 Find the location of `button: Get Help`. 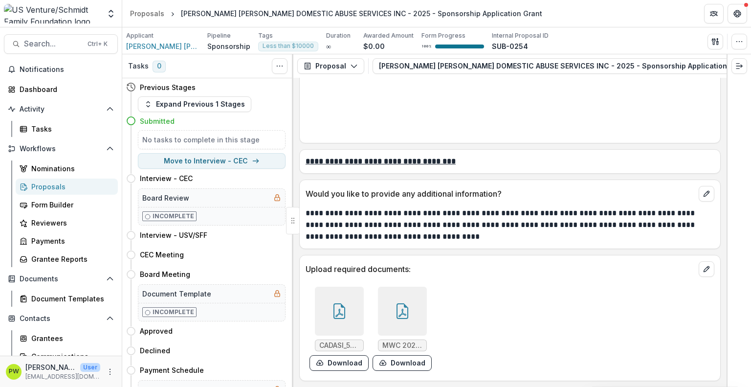

button: Get Help is located at coordinates (737, 14).